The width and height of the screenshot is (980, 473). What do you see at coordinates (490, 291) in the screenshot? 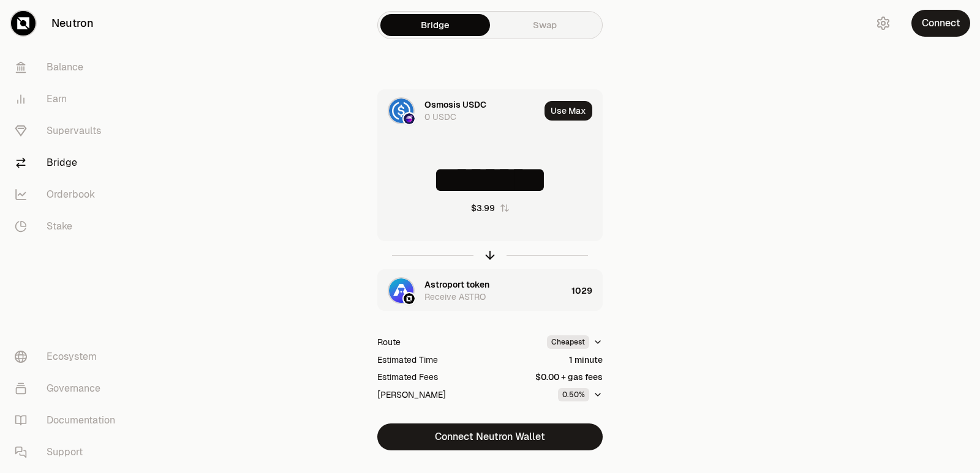
I see `button: ASTRO LogoNeutron LogoAstroport tokenReceive ASTRO1029` at bounding box center [490, 291].